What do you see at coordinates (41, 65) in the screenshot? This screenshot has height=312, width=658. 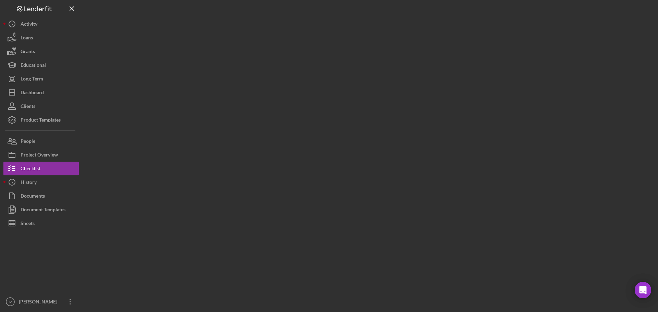 I see `a: Educational` at bounding box center [41, 65].